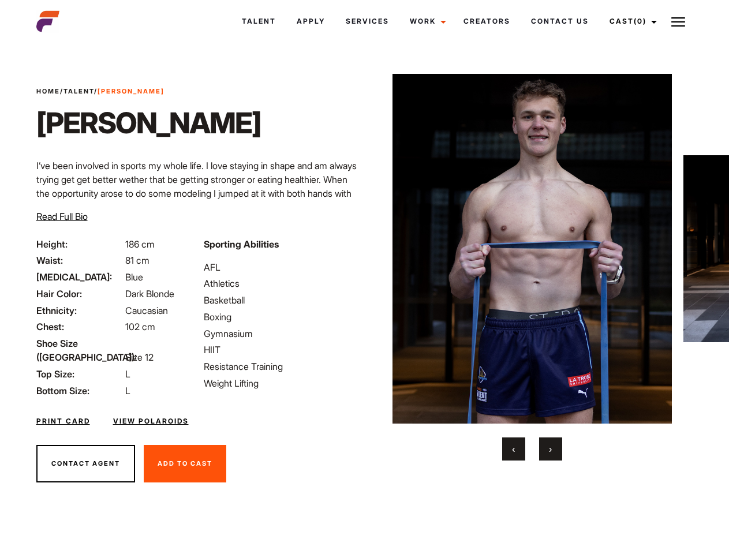 Image resolution: width=729 pixels, height=554 pixels. I want to click on span: Previous, so click(513, 449).